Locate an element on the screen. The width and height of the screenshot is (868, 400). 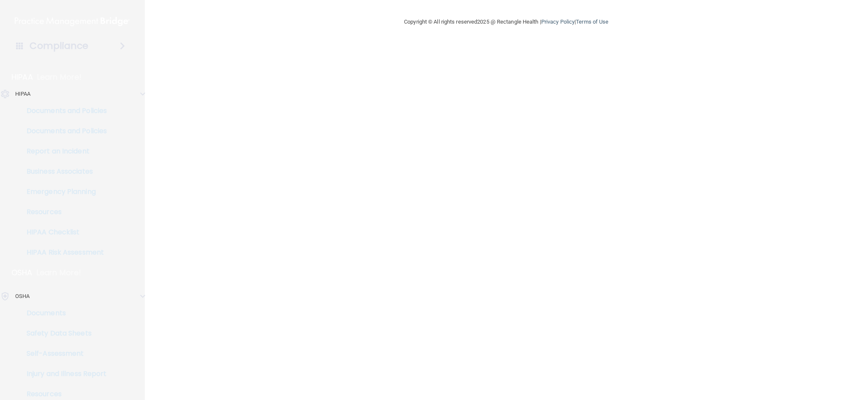
p: Documents is located at coordinates (63, 313).